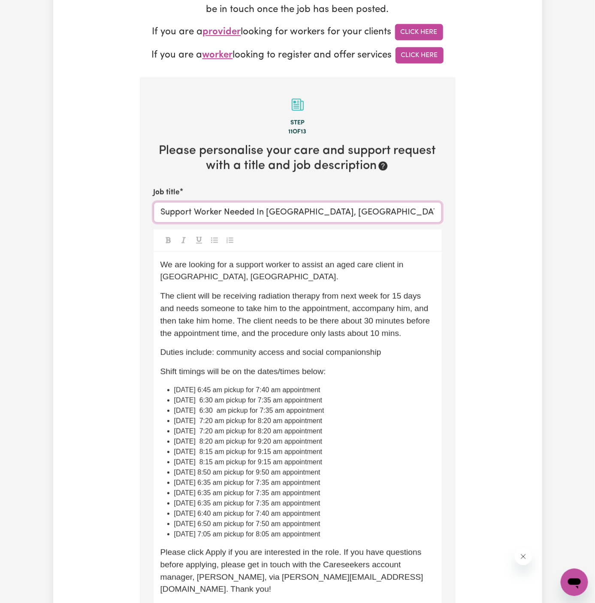 The image size is (595, 603). What do you see at coordinates (298, 158) in the screenshot?
I see `h2: Please personalise your care and support request with a title and job description` at bounding box center [298, 158].